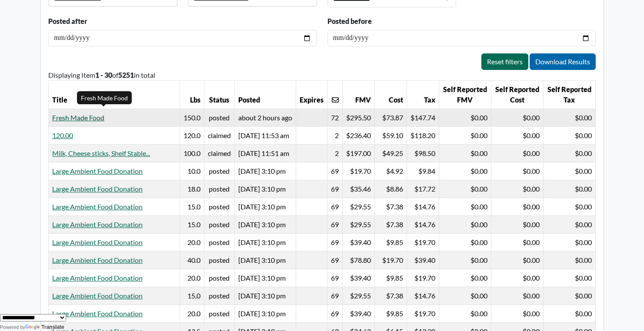 The width and height of the screenshot is (644, 331). Describe the element at coordinates (192, 94) in the screenshot. I see `th: Lbs` at that location.